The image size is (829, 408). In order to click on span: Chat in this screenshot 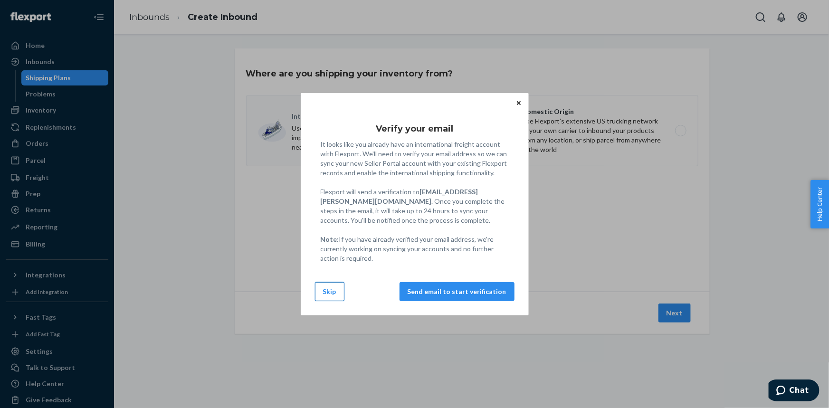, I will do `click(30, 11)`.